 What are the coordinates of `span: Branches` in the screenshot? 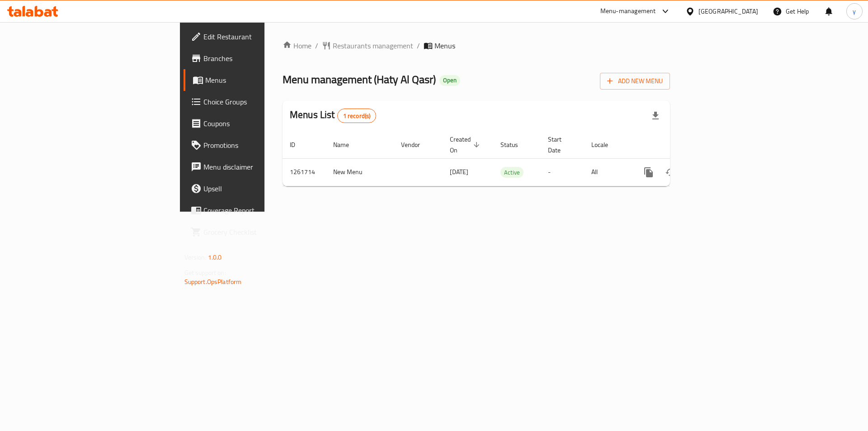 It's located at (260, 59).